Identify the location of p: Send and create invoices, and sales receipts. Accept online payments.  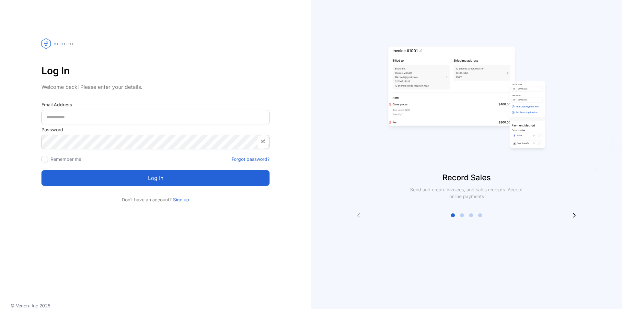
(467, 193).